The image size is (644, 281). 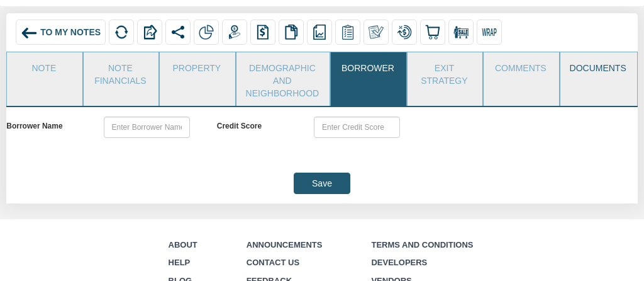 What do you see at coordinates (206, 32) in the screenshot?
I see `img: partial.png` at bounding box center [206, 32].